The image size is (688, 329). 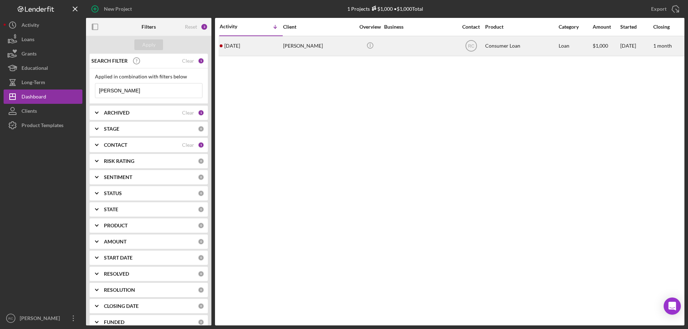 I want to click on b: PRODUCT, so click(x=116, y=226).